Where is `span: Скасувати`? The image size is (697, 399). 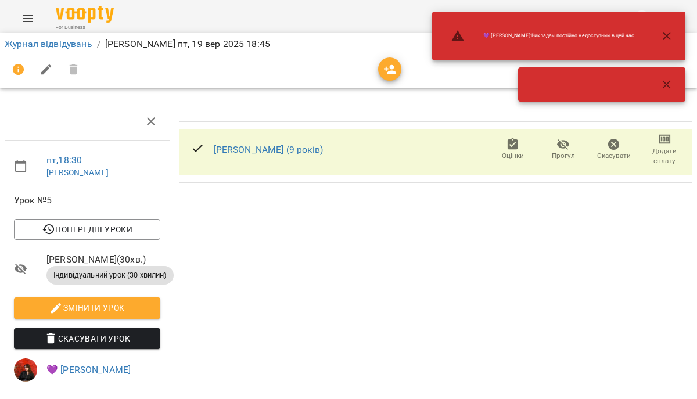
span: Скасувати is located at coordinates (614, 156).